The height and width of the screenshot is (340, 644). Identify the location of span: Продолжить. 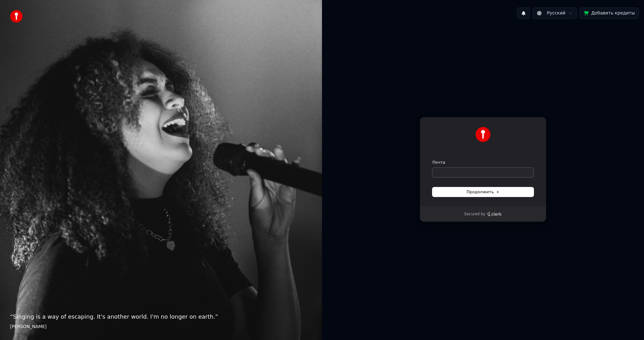
(483, 192).